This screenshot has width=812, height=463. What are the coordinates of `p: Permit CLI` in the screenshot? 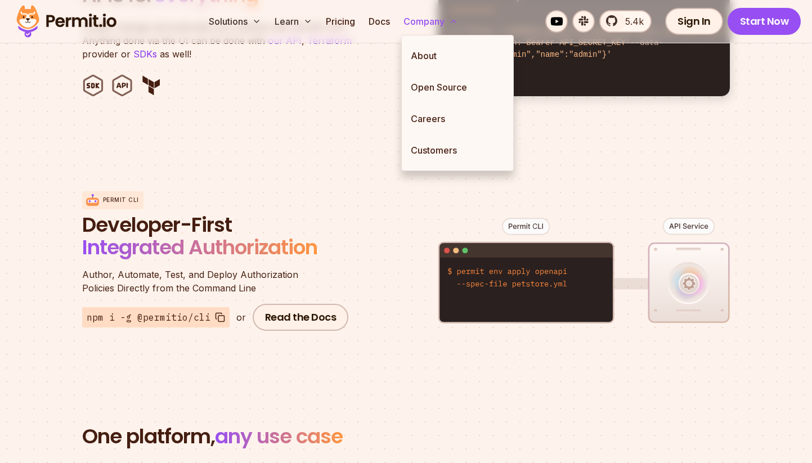 It's located at (121, 200).